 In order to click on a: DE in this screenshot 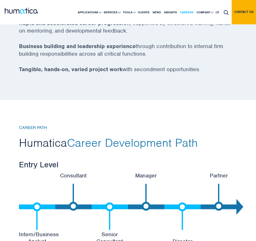, I will do `click(217, 12)`.